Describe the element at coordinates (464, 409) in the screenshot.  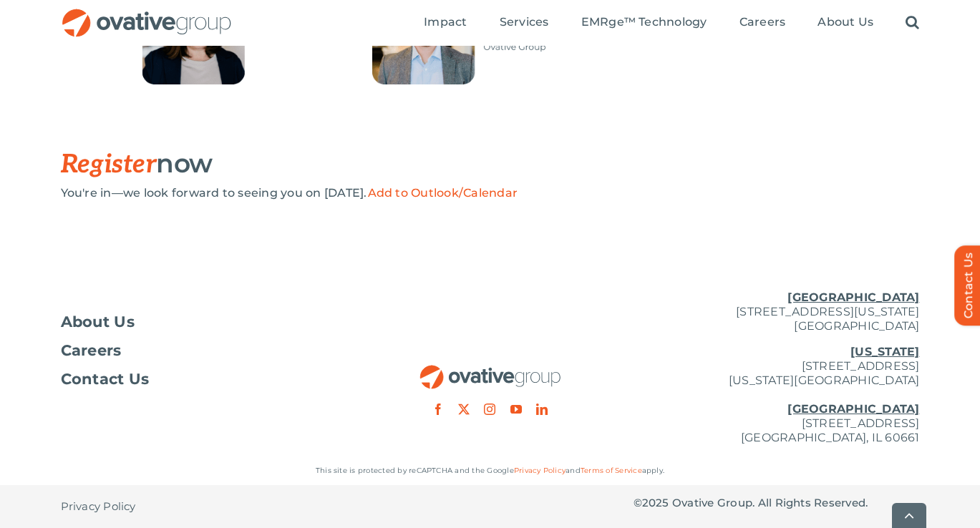
I see `a: twitter` at that location.